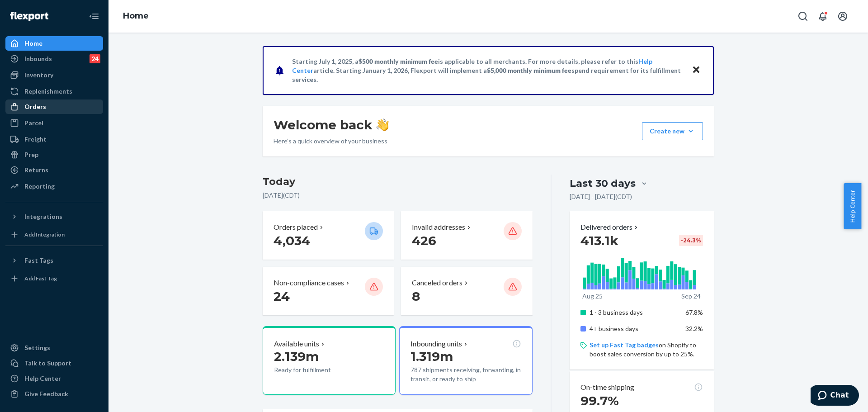 This screenshot has height=412, width=868. Describe the element at coordinates (54, 140) in the screenshot. I see `a: Freight` at that location.